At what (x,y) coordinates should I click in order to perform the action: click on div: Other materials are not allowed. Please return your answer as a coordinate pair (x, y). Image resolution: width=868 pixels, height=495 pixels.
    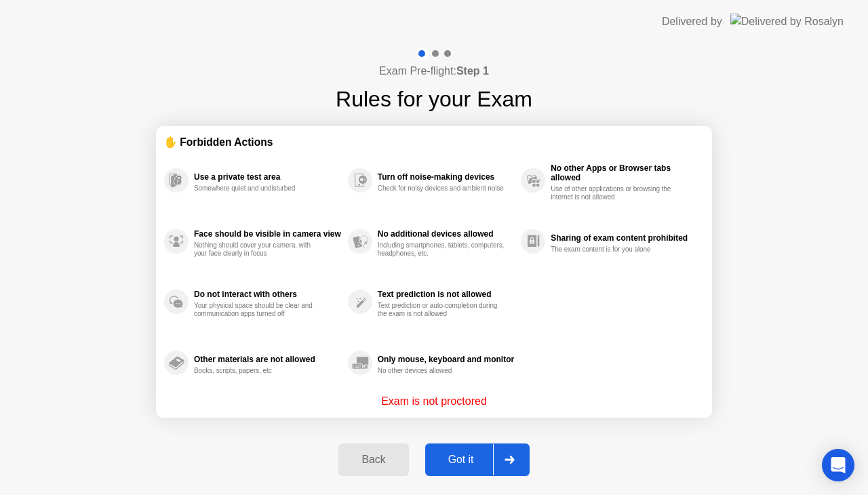
    Looking at the image, I should click on (267, 360).